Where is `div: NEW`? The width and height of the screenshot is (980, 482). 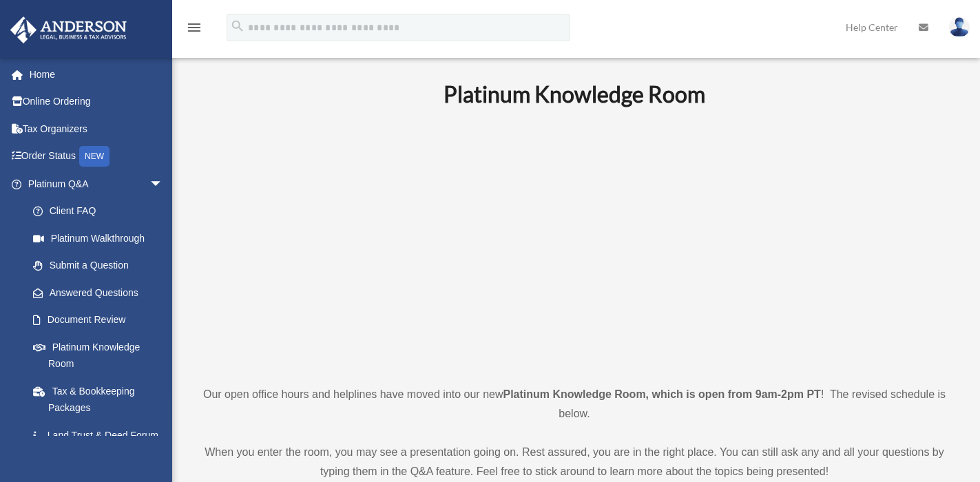
div: NEW is located at coordinates (95, 156).